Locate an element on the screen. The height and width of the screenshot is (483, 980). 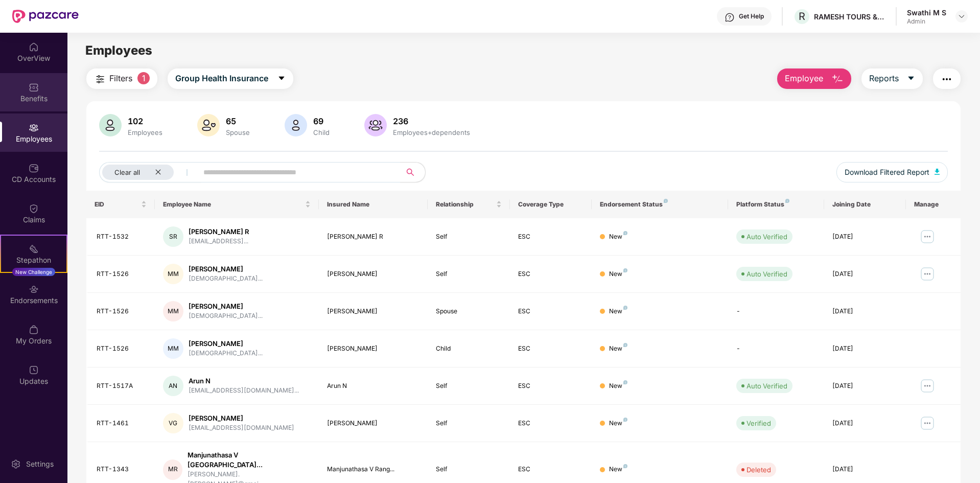
div: RTT-1532 is located at coordinates (121, 236).